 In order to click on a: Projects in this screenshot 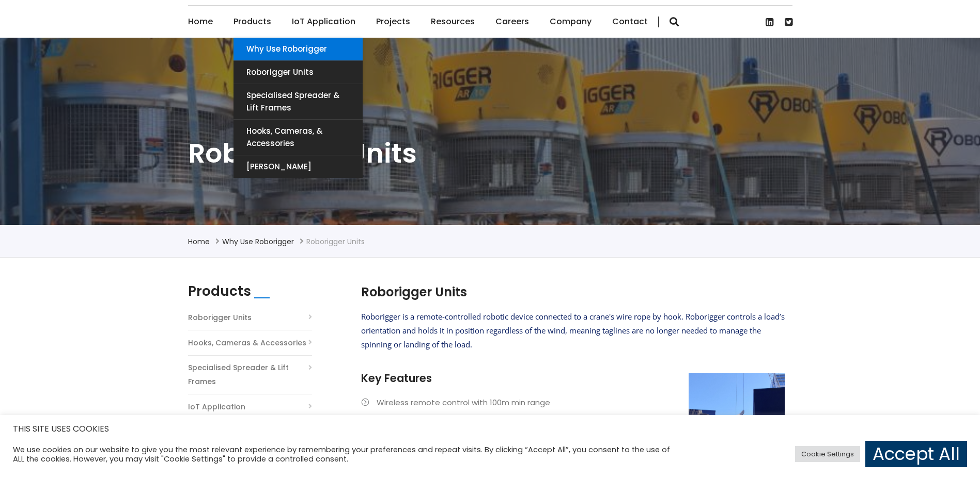, I will do `click(393, 22)`.